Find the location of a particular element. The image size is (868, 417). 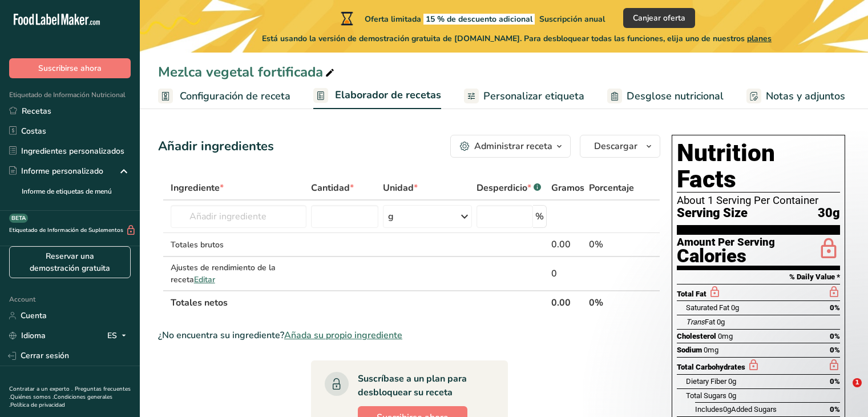

a: Contratar a un experto . is located at coordinates (41, 389).